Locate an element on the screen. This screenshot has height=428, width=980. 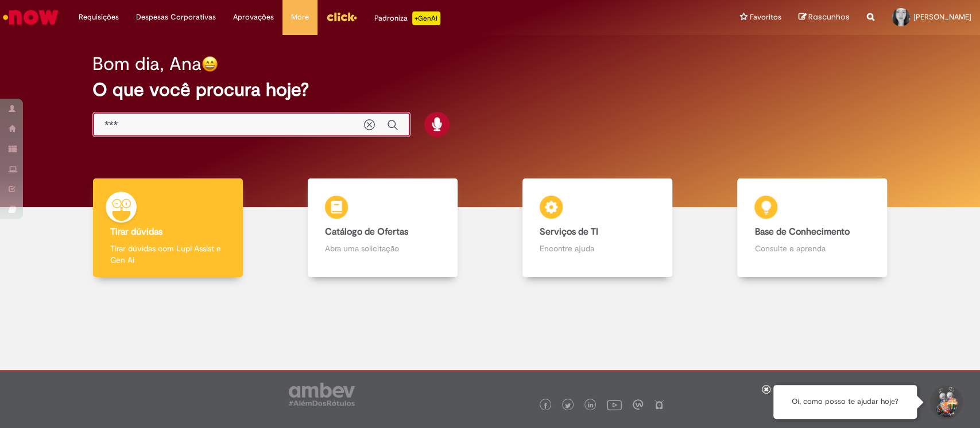
h2: Bom dia, Ana is located at coordinates (147, 64).